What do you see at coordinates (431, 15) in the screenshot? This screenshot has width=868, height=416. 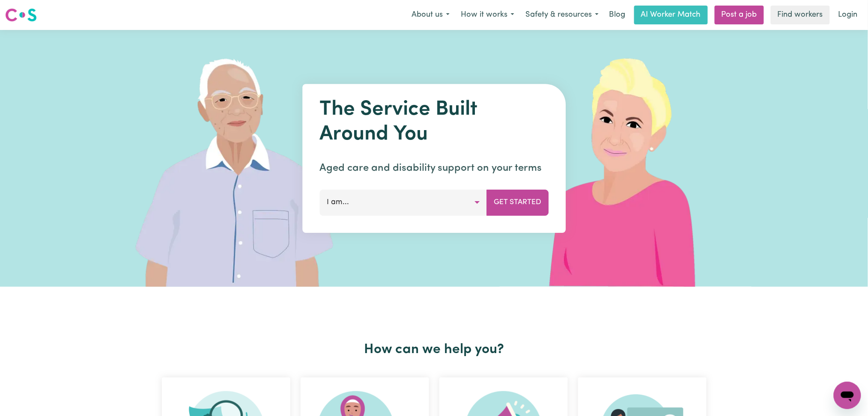 I see `button: About us` at bounding box center [431, 15].